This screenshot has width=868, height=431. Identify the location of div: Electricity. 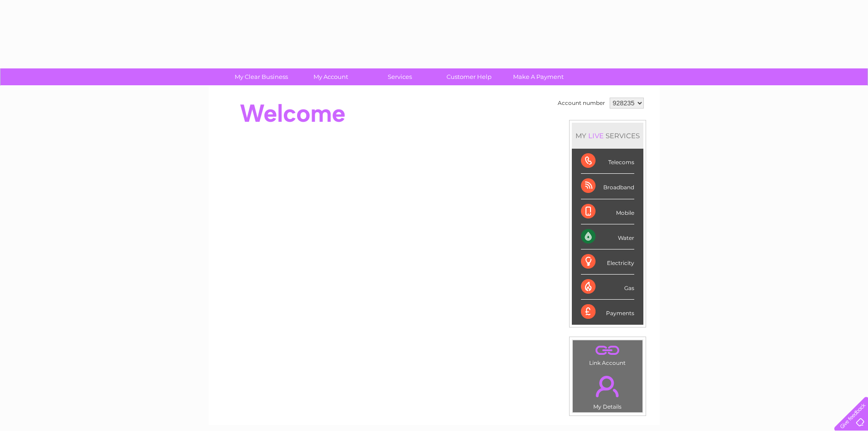
(608, 262).